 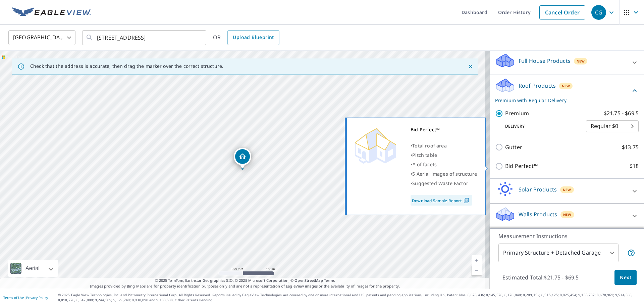 I want to click on p: Gutter, so click(x=514, y=147).